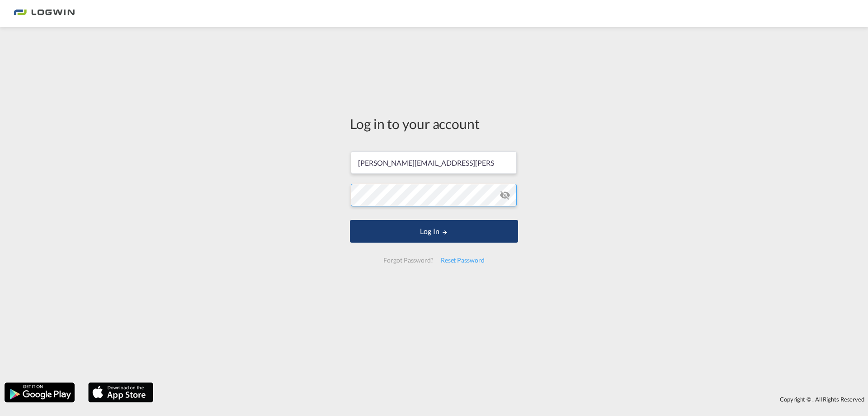  What do you see at coordinates (434, 163) in the screenshot?
I see `input: Enter email/phone number` at bounding box center [434, 163].